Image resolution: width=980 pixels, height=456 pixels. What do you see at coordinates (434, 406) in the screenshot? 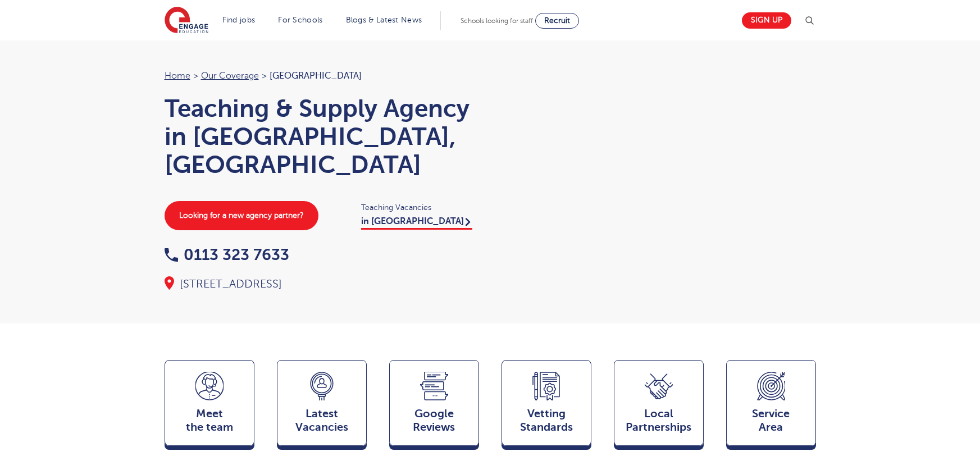
I see `a: GoogleReviews` at bounding box center [434, 406].